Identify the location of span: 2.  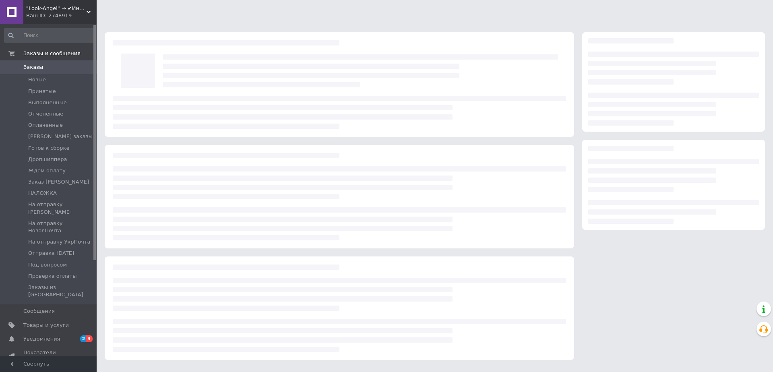
(83, 339).